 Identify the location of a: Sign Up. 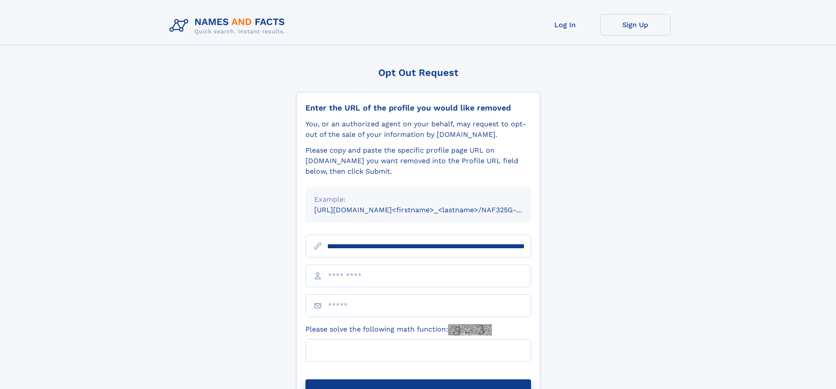
(636, 25).